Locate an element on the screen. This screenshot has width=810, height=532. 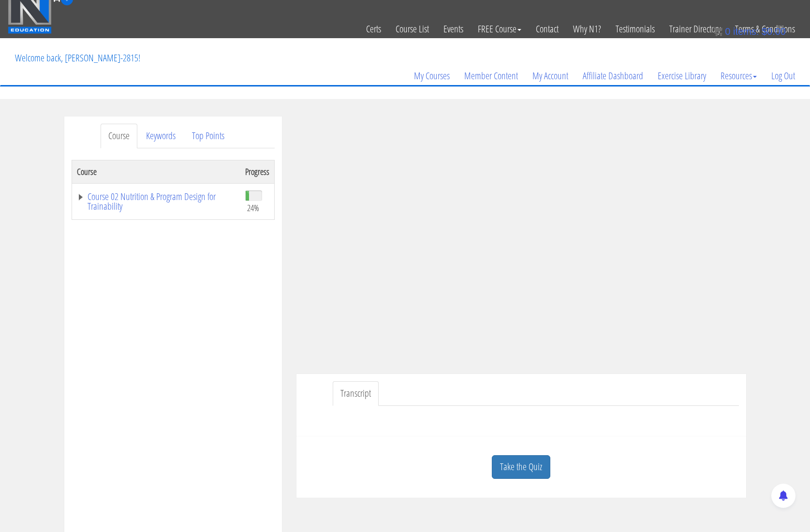
a: My Courses is located at coordinates (432, 76).